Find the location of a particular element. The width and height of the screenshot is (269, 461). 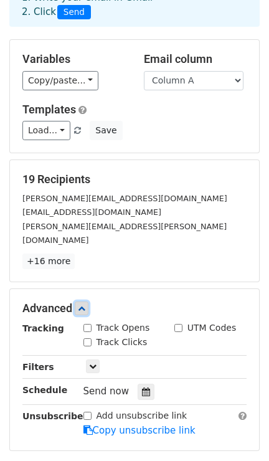

strong: Schedule is located at coordinates (45, 390).